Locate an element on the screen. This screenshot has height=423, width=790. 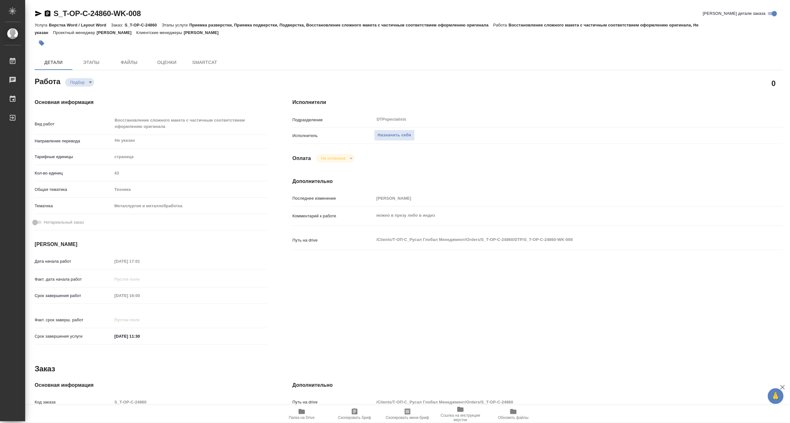
p: Срок завершения услуги is located at coordinates (73, 336).